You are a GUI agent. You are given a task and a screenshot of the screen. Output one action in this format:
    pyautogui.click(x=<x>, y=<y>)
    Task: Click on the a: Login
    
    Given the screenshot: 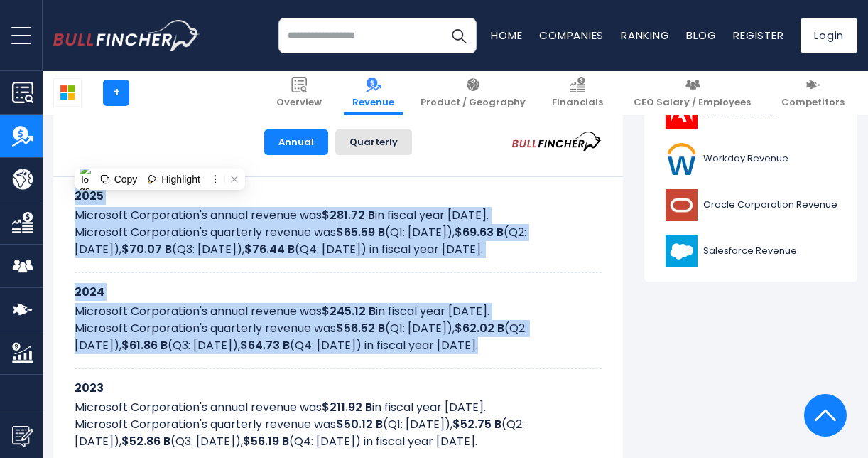 What is the action you would take?
    pyautogui.click(x=829, y=36)
    